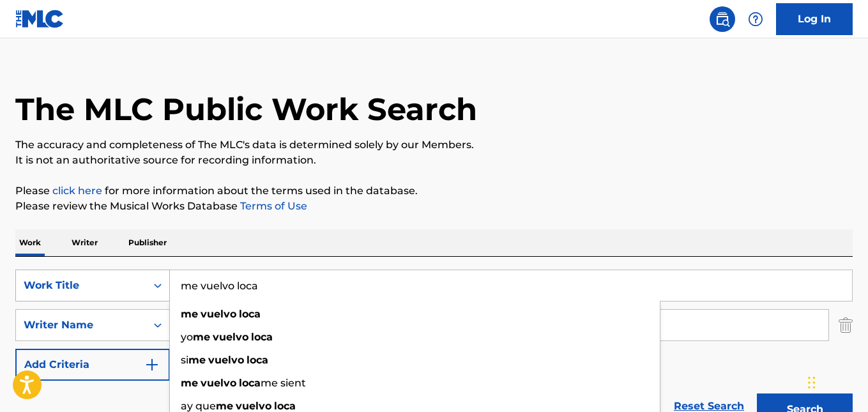 The image size is (868, 412). I want to click on div: Help, so click(756, 19).